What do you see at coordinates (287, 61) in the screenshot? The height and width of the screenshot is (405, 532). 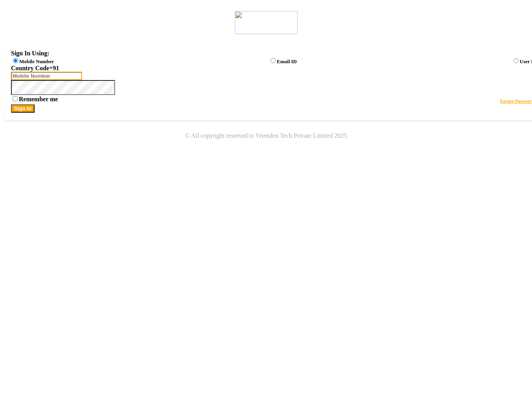 I see `label: Email ID` at bounding box center [287, 61].